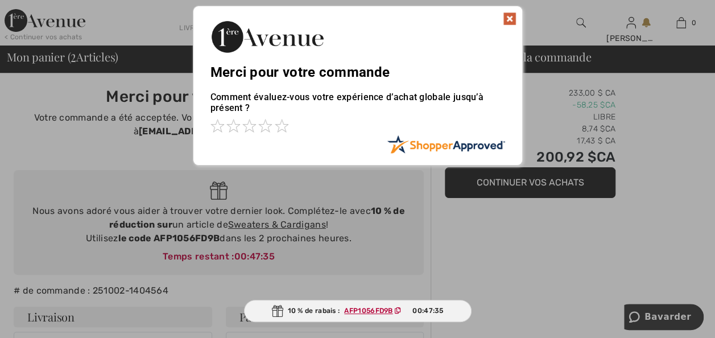  What do you see at coordinates (509, 19) in the screenshot?
I see `img: x` at bounding box center [509, 19].